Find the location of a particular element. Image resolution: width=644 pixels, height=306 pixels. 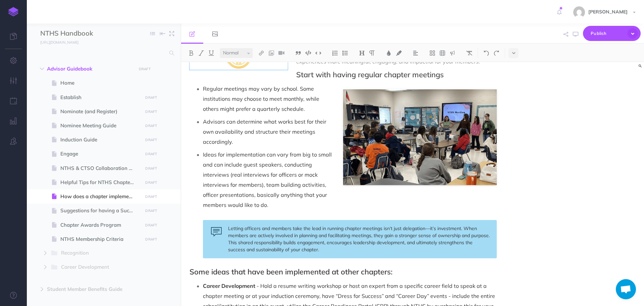

span: NTHS & CTSO Collaboration Guide is located at coordinates (100, 168).